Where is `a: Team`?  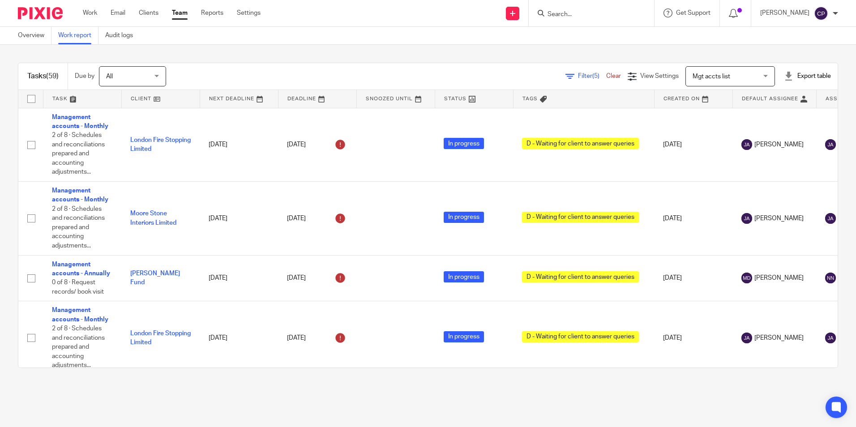 a: Team is located at coordinates (180, 13).